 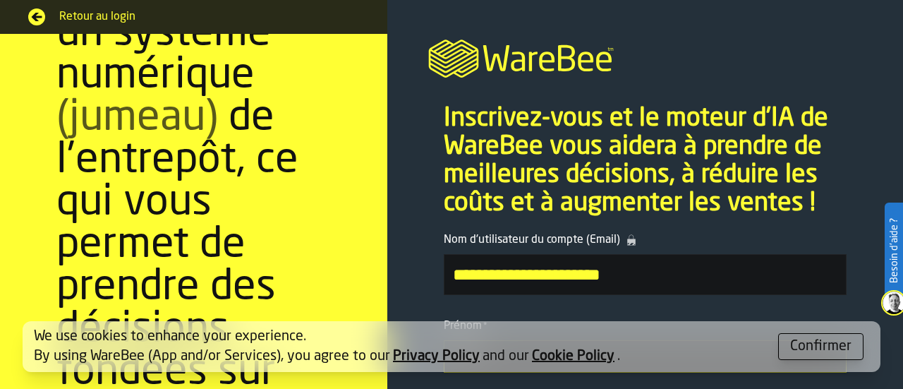 I want to click on a: Privacy Policy, so click(x=436, y=356).